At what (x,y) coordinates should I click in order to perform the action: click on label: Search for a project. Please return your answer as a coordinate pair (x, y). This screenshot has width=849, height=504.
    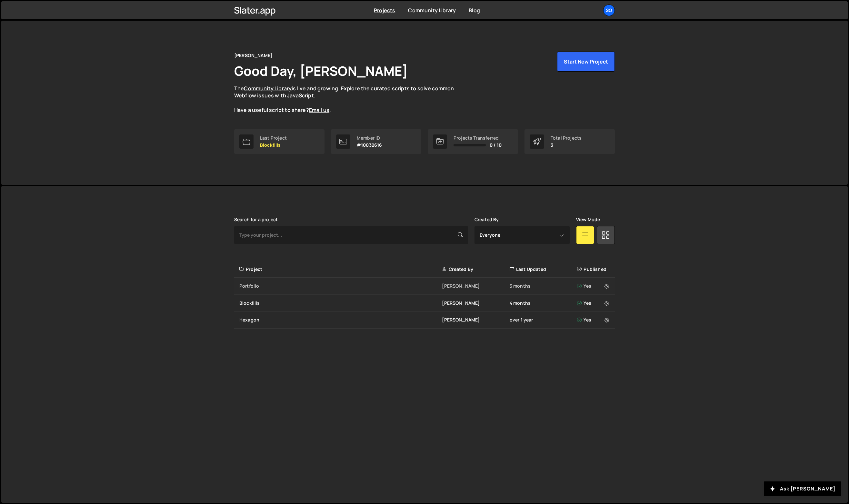
    Looking at the image, I should click on (256, 220).